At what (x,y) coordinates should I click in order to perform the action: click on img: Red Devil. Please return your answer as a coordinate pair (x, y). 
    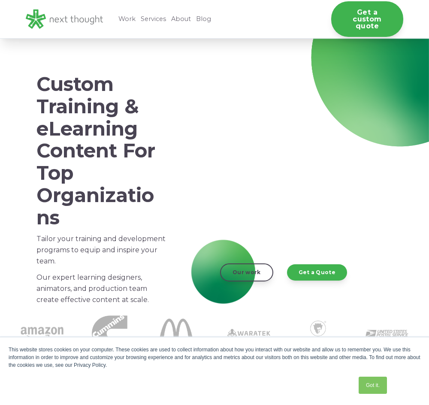
    Looking at the image, I should click on (318, 333).